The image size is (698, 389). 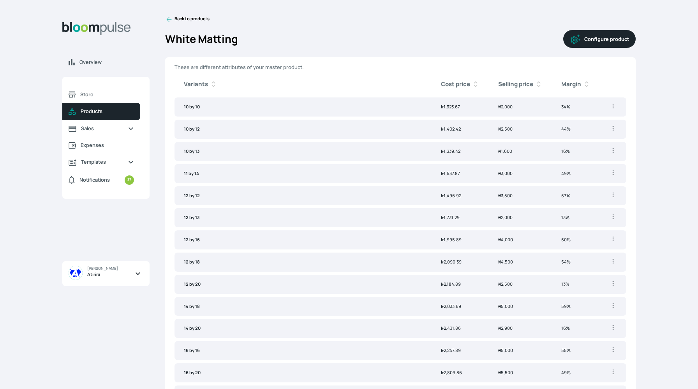 What do you see at coordinates (505, 239) in the screenshot?
I see `span: 4,000` at bounding box center [505, 239].